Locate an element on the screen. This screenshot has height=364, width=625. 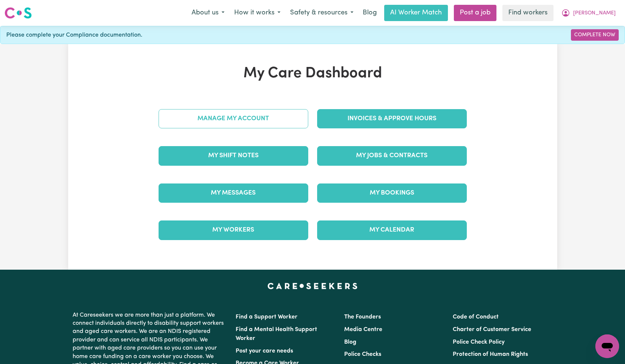
a: Find a Mental Health Support Worker is located at coordinates (276, 335).